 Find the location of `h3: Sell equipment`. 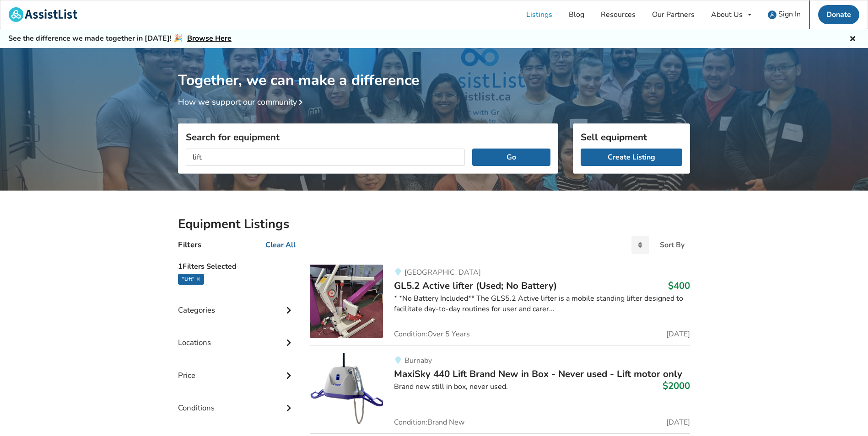

h3: Sell equipment is located at coordinates (632, 137).